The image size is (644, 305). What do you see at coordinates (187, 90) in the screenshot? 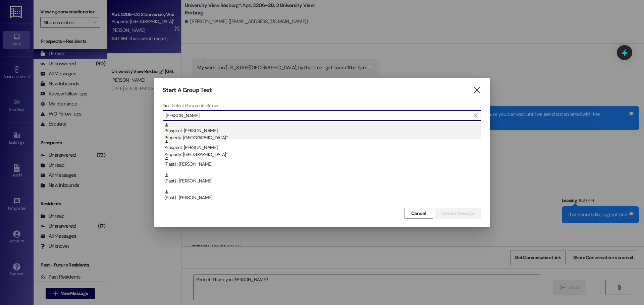
I see `h3: Start A Group Text` at bounding box center [187, 90].